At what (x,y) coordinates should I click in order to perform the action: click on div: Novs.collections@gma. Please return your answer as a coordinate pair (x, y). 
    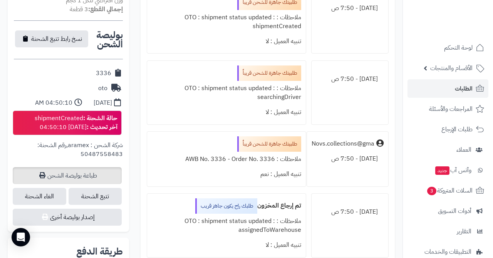
    Looking at the image, I should click on (343, 144).